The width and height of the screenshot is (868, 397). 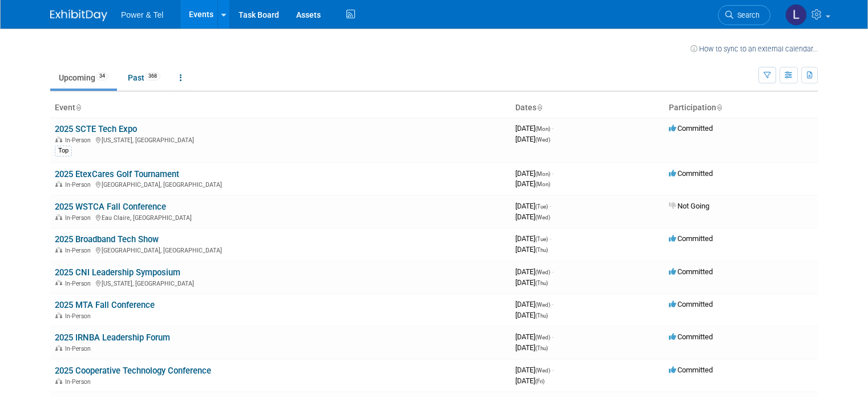 What do you see at coordinates (107, 239) in the screenshot?
I see `a: 2025 Broadband Tech Show` at bounding box center [107, 239].